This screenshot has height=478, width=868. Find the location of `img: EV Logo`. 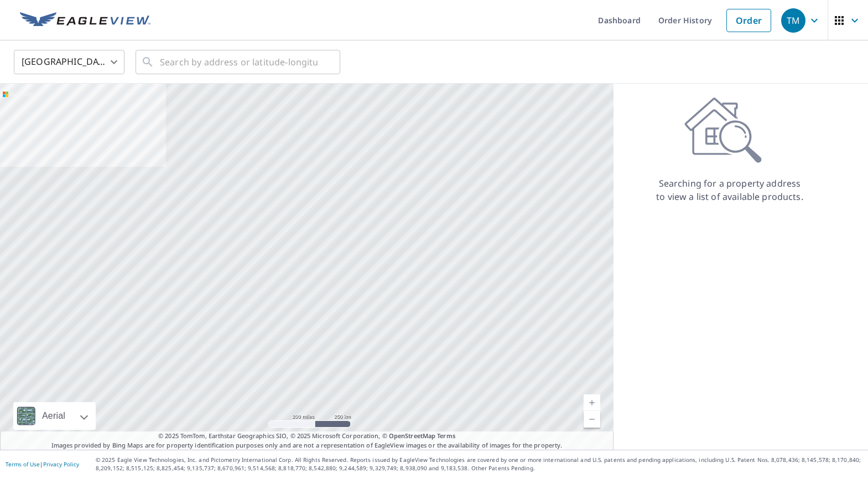

img: EV Logo is located at coordinates (85, 20).